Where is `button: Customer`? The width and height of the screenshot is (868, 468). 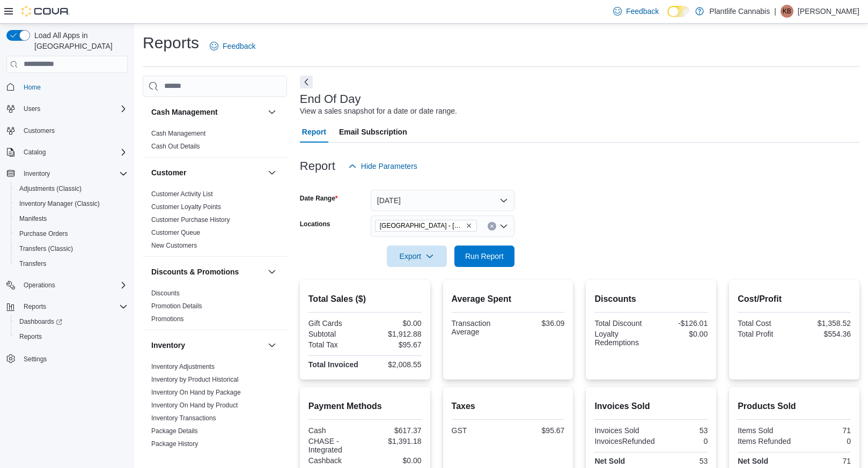
button: Customer is located at coordinates (271, 172).